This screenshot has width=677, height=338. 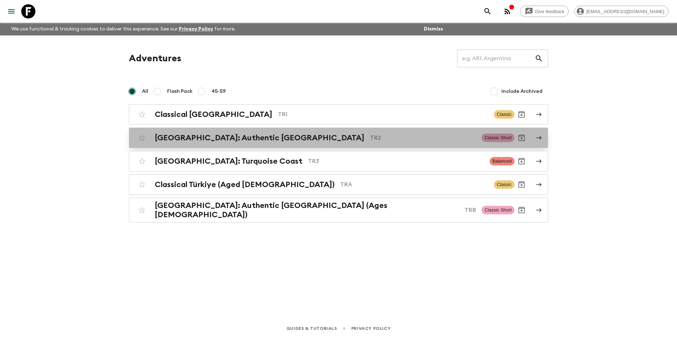 I want to click on span: Include Archived, so click(x=522, y=91).